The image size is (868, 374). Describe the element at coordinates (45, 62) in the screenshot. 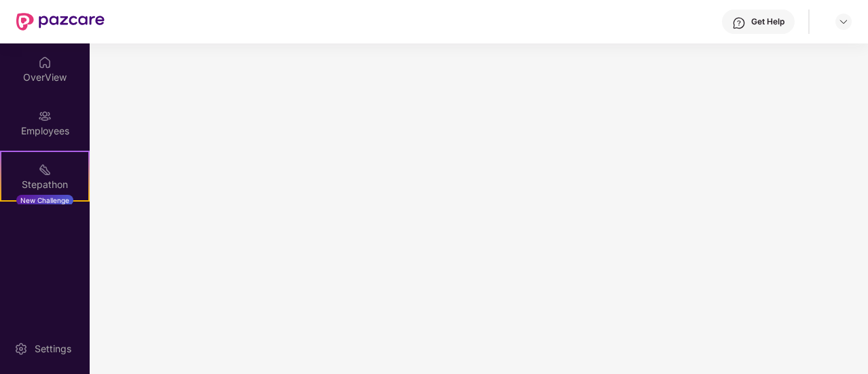

I see `img: svg+xml;base64,PHN2ZyBpZD0iSG9tZSIgeG1sbnM9Imh0dHA6Ly93d3cudzMub3JnLzIwMDAvc3ZnIiB3aWR0aD0iMjAiIG...` at that location.